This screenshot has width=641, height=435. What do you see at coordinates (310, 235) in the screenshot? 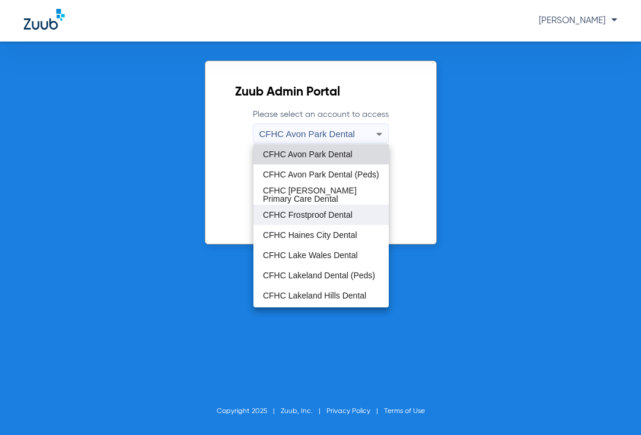
I see `span: CFHC Haines City Dental` at bounding box center [310, 235].